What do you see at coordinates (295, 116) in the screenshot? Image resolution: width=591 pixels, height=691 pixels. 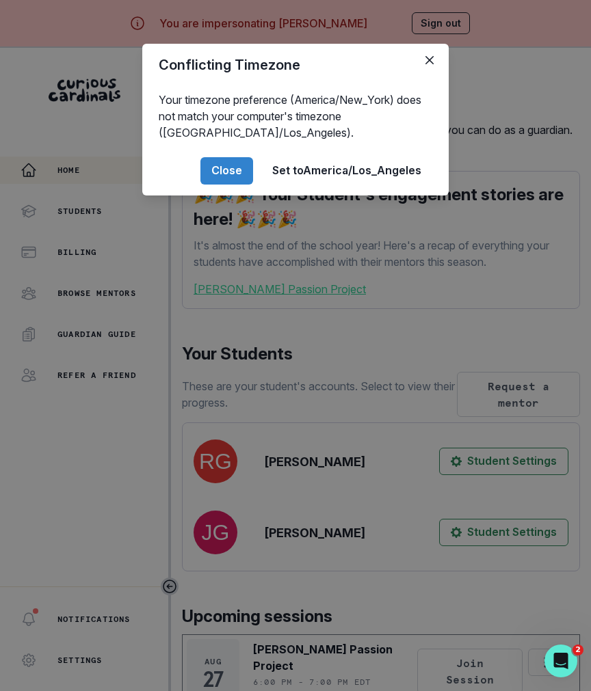 I see `div: Your timezone preference (America/New_York) does not match your computer's timezone ([GEOGRAPHIC_...` at bounding box center [295, 116].